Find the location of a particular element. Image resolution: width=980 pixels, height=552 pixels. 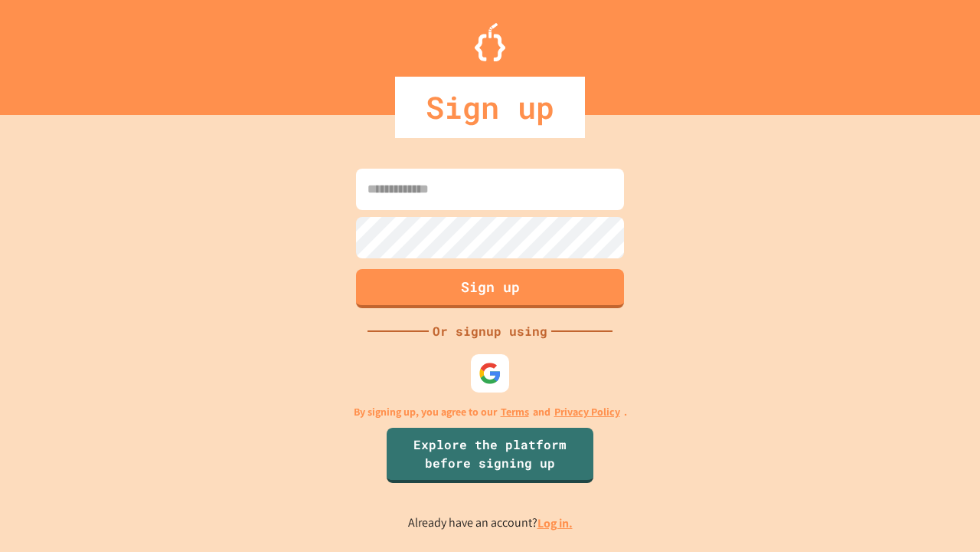

div: Sign up is located at coordinates (490, 108).